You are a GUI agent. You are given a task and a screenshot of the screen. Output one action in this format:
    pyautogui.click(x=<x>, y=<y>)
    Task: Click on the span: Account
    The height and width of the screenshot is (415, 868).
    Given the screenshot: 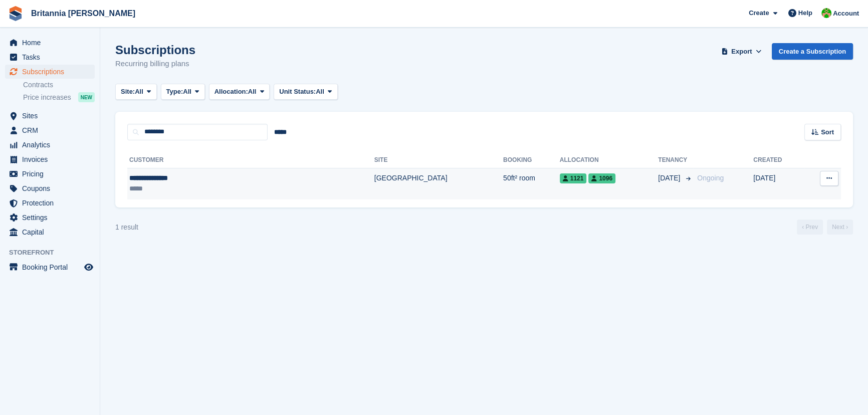 What is the action you would take?
    pyautogui.click(x=846, y=13)
    